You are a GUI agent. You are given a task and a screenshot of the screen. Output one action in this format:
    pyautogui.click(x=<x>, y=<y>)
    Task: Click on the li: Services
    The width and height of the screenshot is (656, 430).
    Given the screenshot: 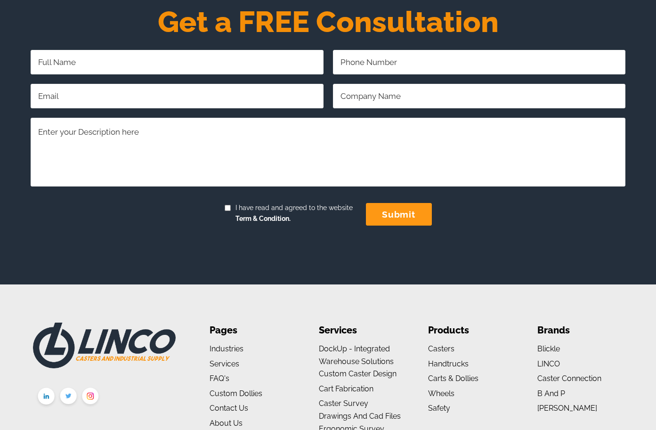 What is the action you would take?
    pyautogui.click(x=361, y=330)
    